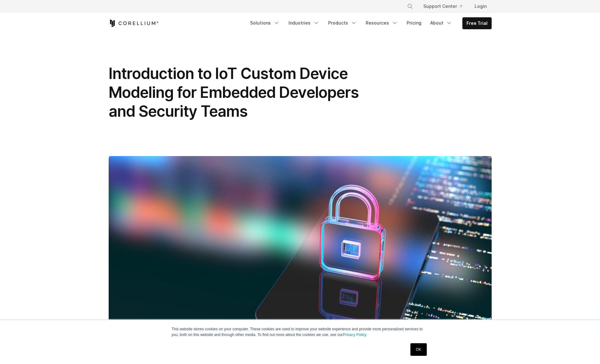 The image size is (600, 364). I want to click on a: Industries, so click(304, 23).